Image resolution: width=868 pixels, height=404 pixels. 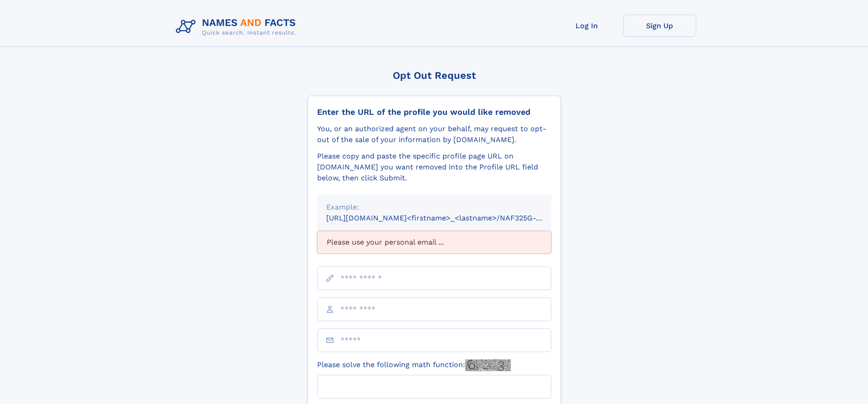 What do you see at coordinates (587, 26) in the screenshot?
I see `a: Log In` at bounding box center [587, 26].